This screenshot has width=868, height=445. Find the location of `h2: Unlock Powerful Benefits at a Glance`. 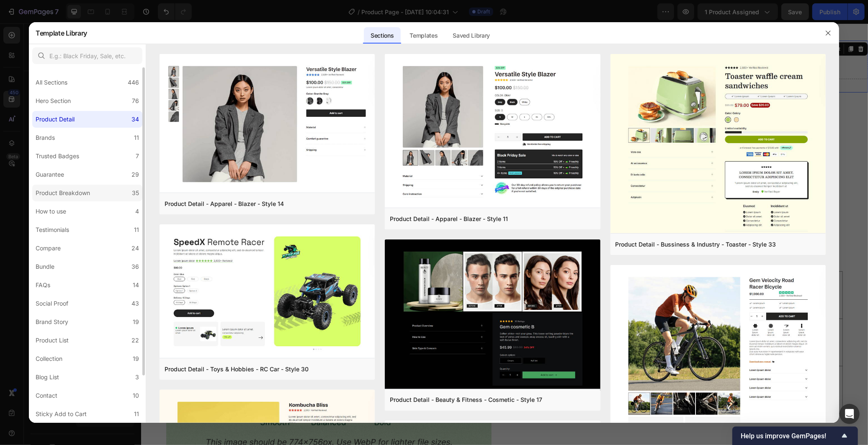

h2: Unlock Powerful Benefits at a Glance is located at coordinates (539, 173).